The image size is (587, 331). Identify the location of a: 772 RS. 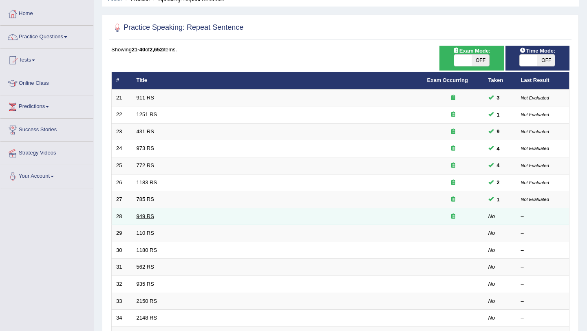
(145, 165).